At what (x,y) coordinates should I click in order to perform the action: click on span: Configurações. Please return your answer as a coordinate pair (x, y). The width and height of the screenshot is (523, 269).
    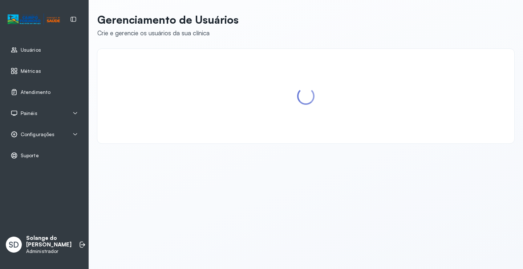
    Looking at the image, I should click on (37, 134).